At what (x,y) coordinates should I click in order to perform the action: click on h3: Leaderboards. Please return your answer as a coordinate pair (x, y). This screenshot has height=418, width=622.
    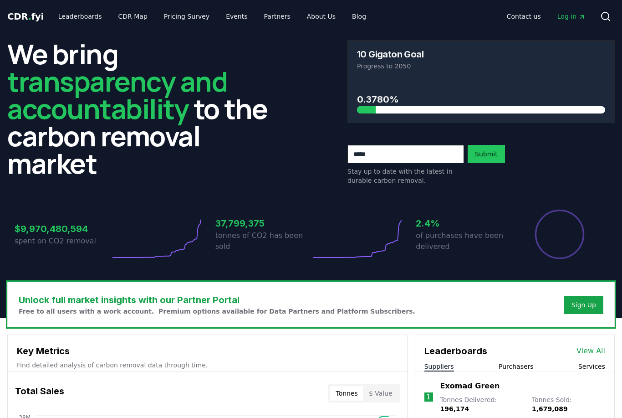
    Looking at the image, I should click on (456, 351).